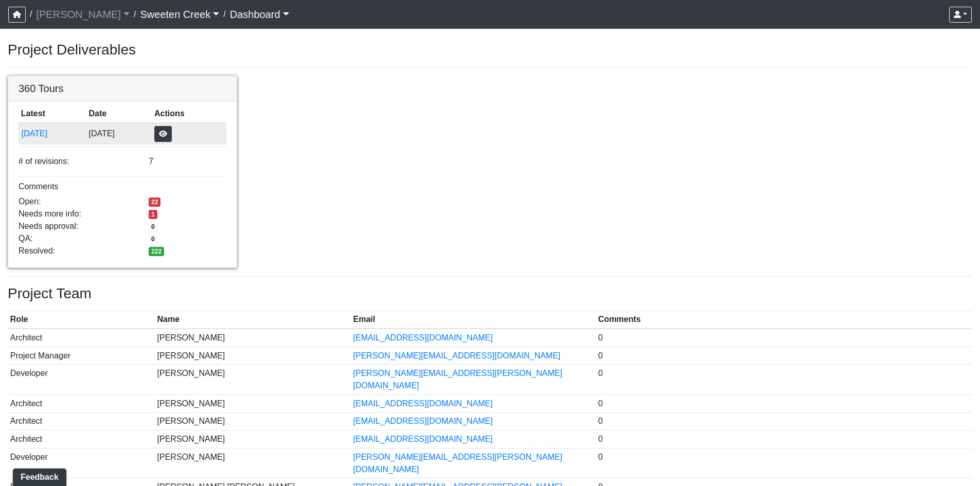  What do you see at coordinates (490, 294) in the screenshot?
I see `h3: Project Team` at bounding box center [490, 294].